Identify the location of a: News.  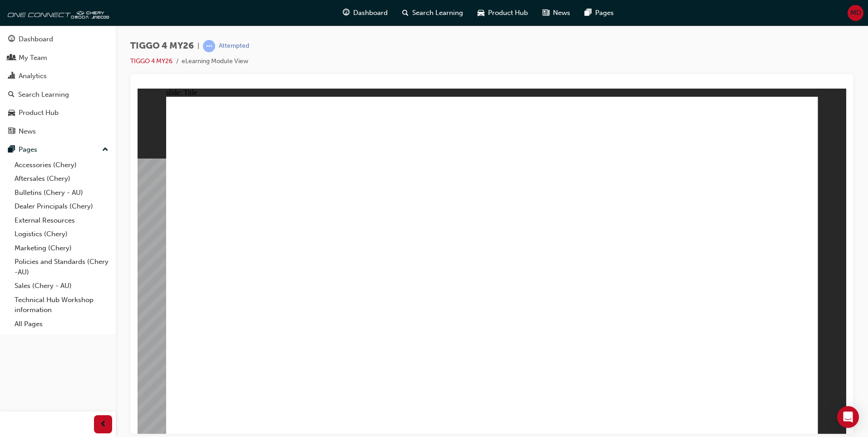
(58, 131).